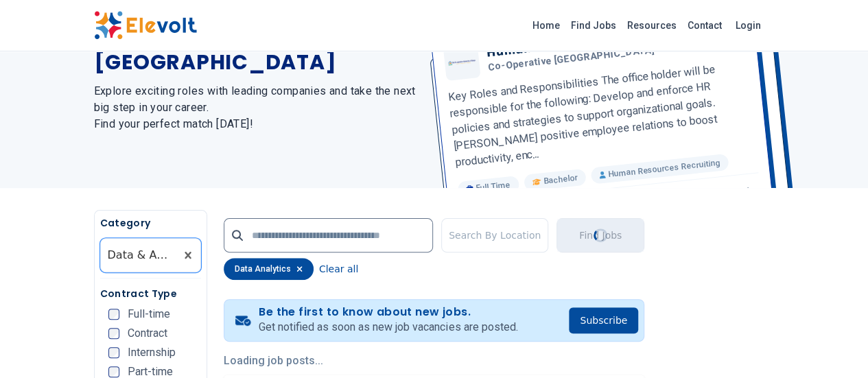  I want to click on span: Full-time, so click(149, 314).